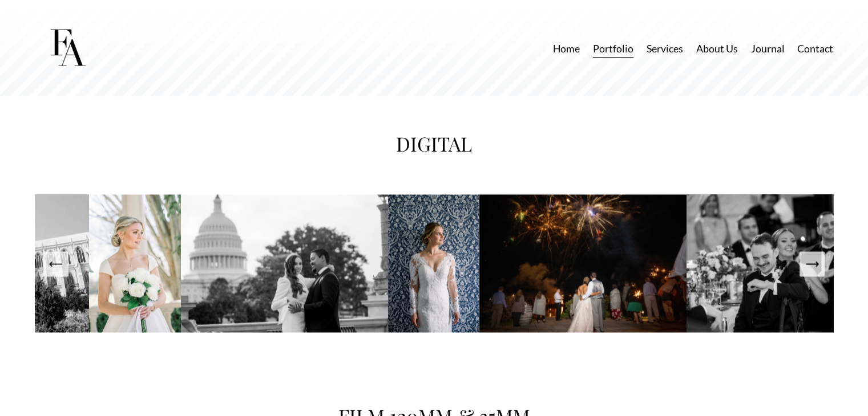 Image resolution: width=868 pixels, height=416 pixels. Describe the element at coordinates (812, 264) in the screenshot. I see `button: Next Slide` at that location.